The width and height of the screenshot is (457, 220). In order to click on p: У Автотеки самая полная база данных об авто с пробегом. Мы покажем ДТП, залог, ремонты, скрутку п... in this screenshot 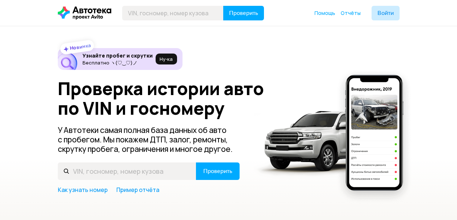, I will do `click(149, 139)`.